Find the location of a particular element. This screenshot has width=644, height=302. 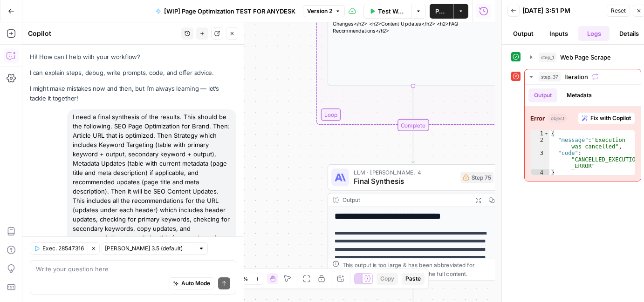

span: Toggle code folding, rows 1 through 4 is located at coordinates (546, 134).